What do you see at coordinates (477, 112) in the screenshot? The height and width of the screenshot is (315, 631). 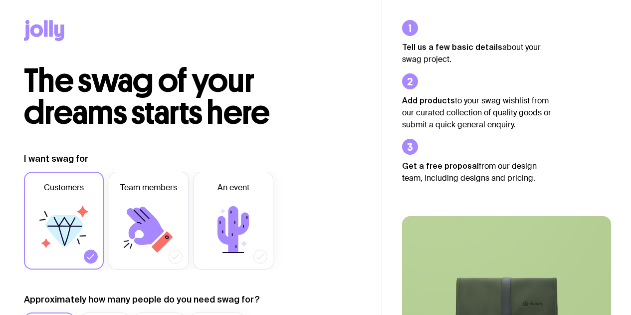 I see `p: to your swag wishlist from our curated collection of quality goods or submit a quick general enqu...` at bounding box center [477, 112].